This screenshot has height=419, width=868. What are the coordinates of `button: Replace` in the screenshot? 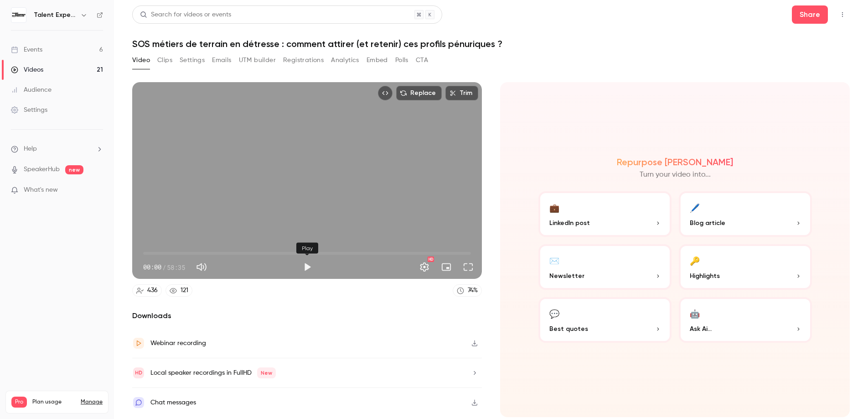 It's located at (419, 93).